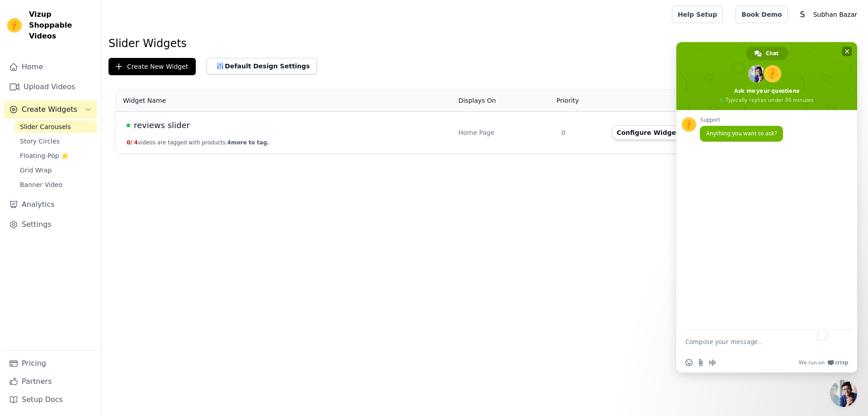 The height and width of the screenshot is (416, 868). What do you see at coordinates (504, 101) in the screenshot?
I see `th: Displays On` at bounding box center [504, 101].